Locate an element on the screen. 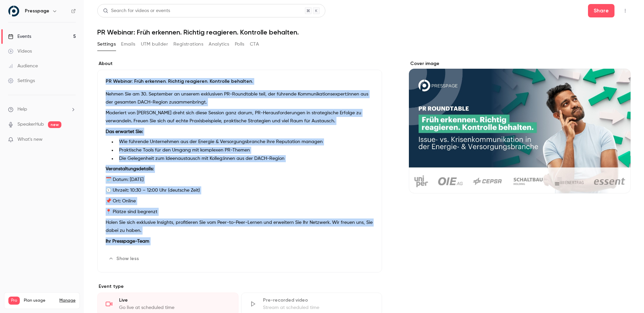 This screenshot has height=313, width=644. span: Help is located at coordinates (22, 109).